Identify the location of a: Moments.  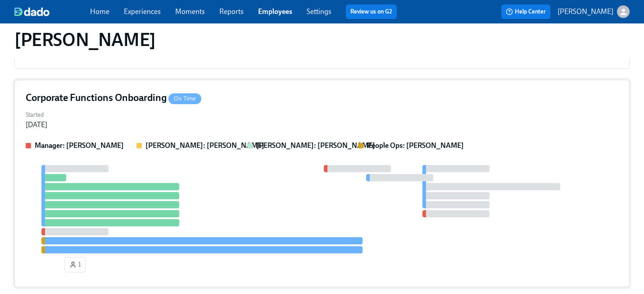
(190, 11).